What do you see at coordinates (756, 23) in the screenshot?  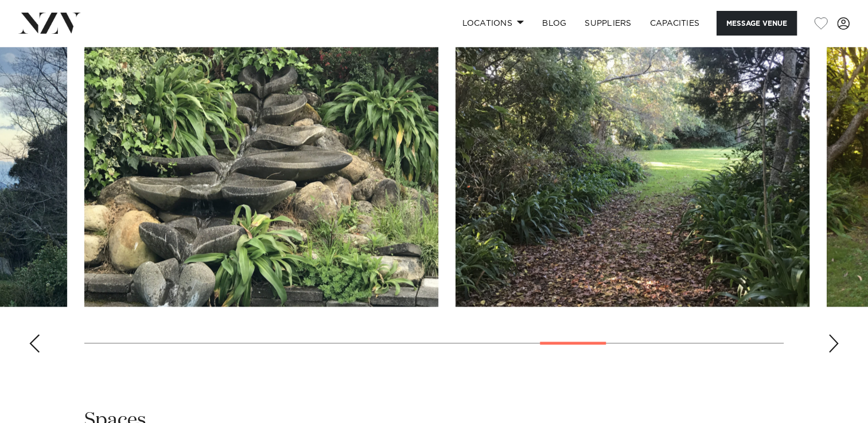 I see `button: Message Venue` at bounding box center [756, 23].